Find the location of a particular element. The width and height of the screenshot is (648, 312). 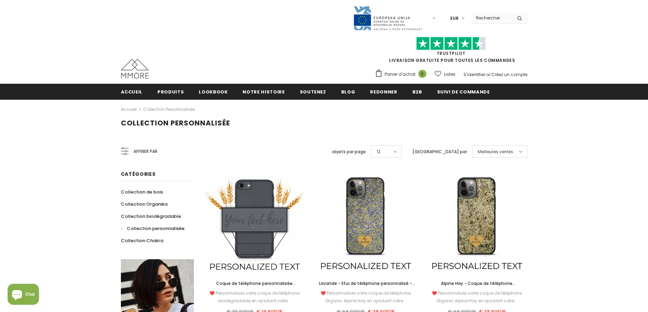

span: B2B is located at coordinates (417, 92).